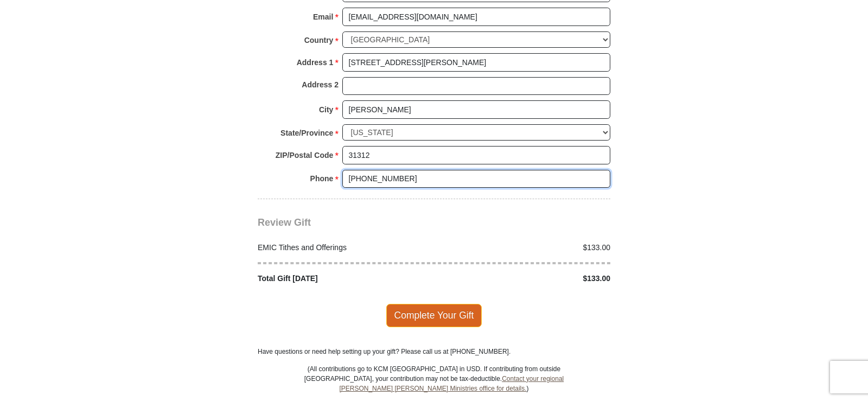  I want to click on div: EMIC Tithes and Offerings, so click(344, 248).